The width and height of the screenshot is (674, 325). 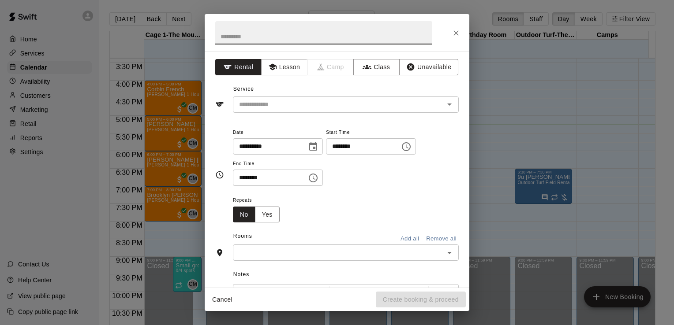 I want to click on svg: Rooms, so click(x=220, y=253).